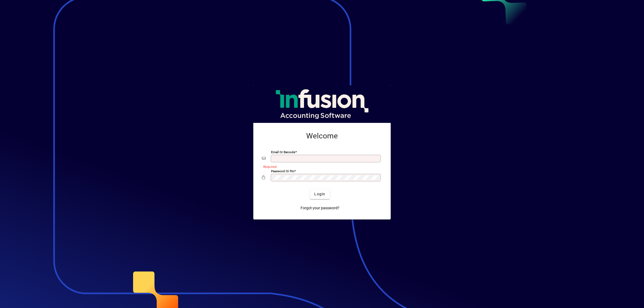 The height and width of the screenshot is (308, 644). Describe the element at coordinates (283, 152) in the screenshot. I see `mat-label: Email or Barcode` at that location.